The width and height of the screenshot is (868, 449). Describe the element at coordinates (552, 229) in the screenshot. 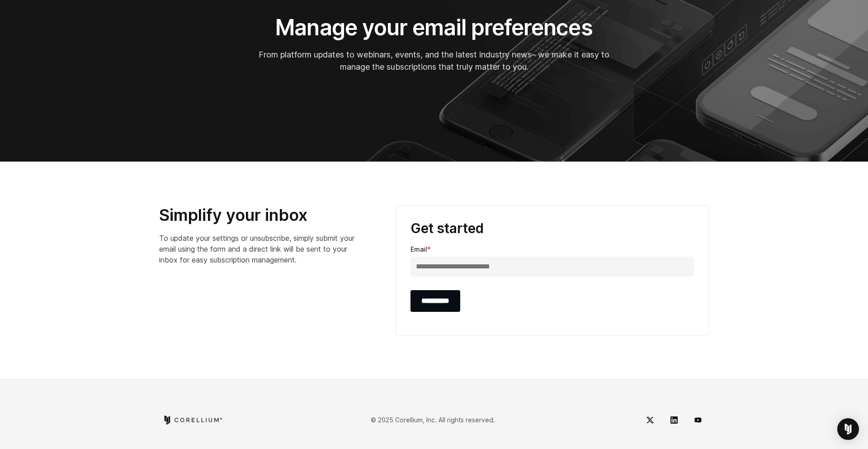

I see `h3: Get started` at that location.